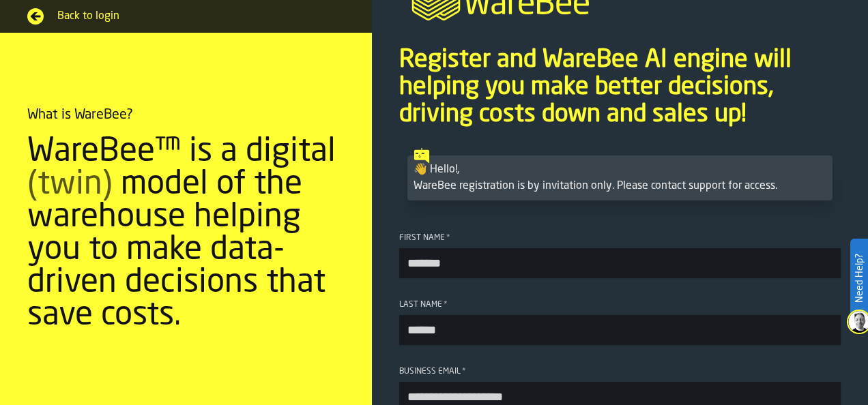 This screenshot has height=405, width=868. What do you see at coordinates (186, 16) in the screenshot?
I see `a: Back to login` at bounding box center [186, 16].